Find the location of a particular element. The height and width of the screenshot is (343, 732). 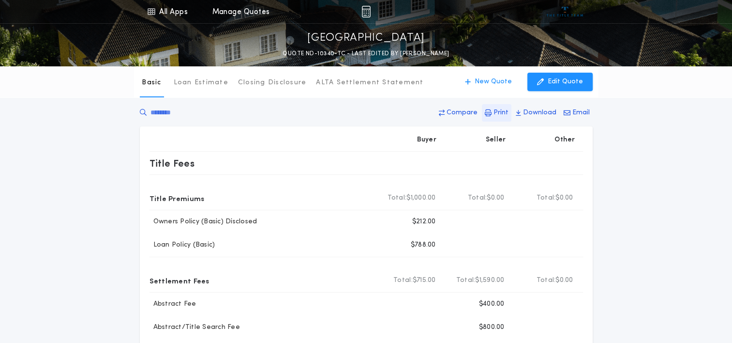

p: $400.00 is located at coordinates (492, 304).